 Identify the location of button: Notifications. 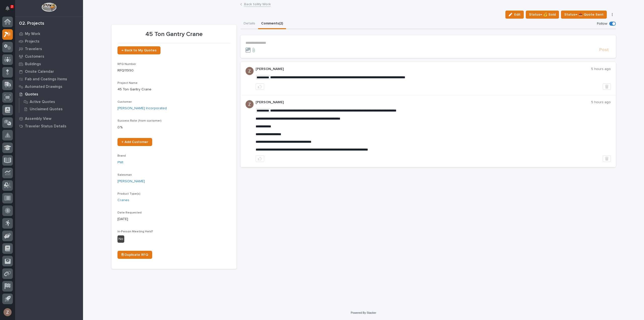
(7, 8).